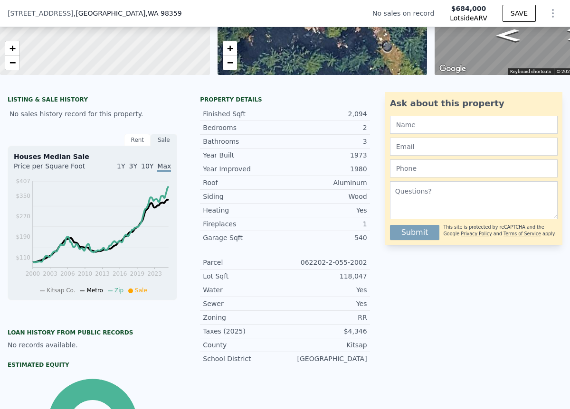  What do you see at coordinates (244, 262) in the screenshot?
I see `div: Parcel` at bounding box center [244, 262].